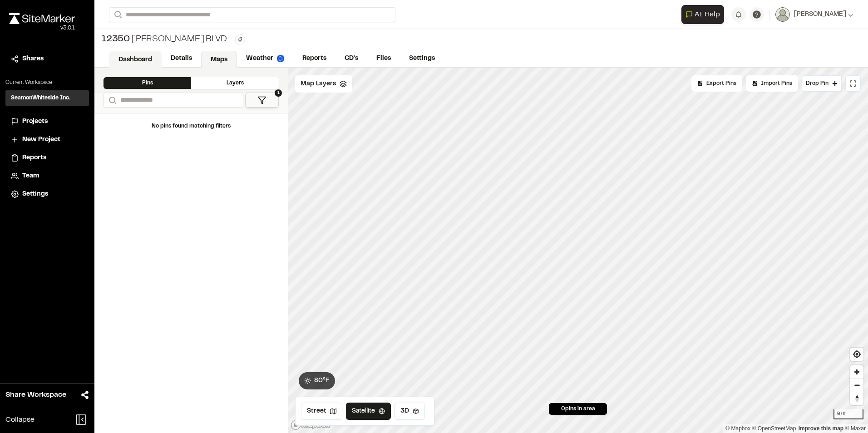 Image resolution: width=868 pixels, height=433 pixels. Describe the element at coordinates (321, 381) in the screenshot. I see `span: 80 ° F` at that location.